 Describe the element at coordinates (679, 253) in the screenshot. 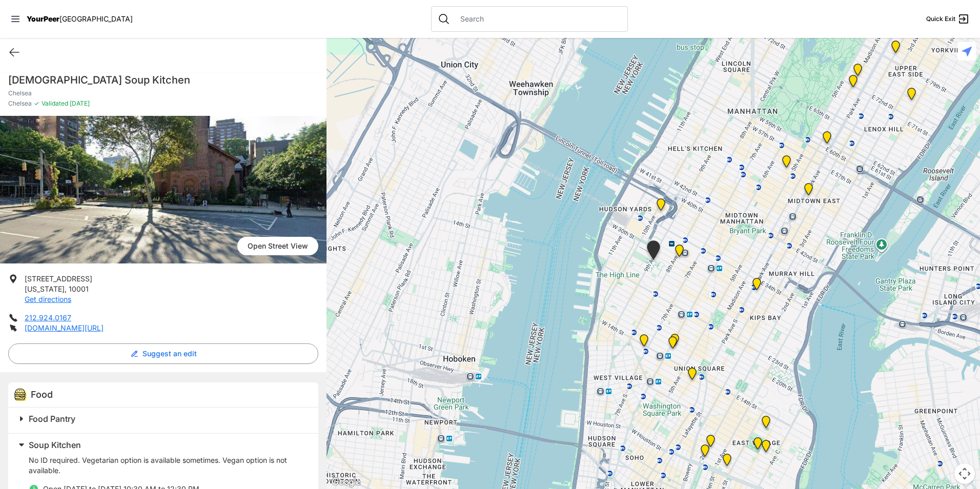

I see `div: Antonio Olivieri Drop-in Center` at that location.